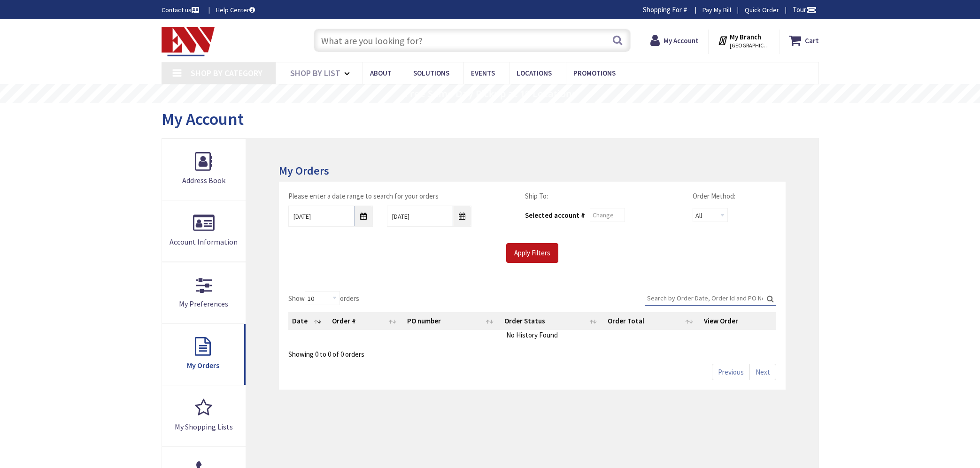  What do you see at coordinates (490, 94) in the screenshot?
I see `rs-layer: Free Same Day Pickup at 19 Locations` at bounding box center [490, 94].